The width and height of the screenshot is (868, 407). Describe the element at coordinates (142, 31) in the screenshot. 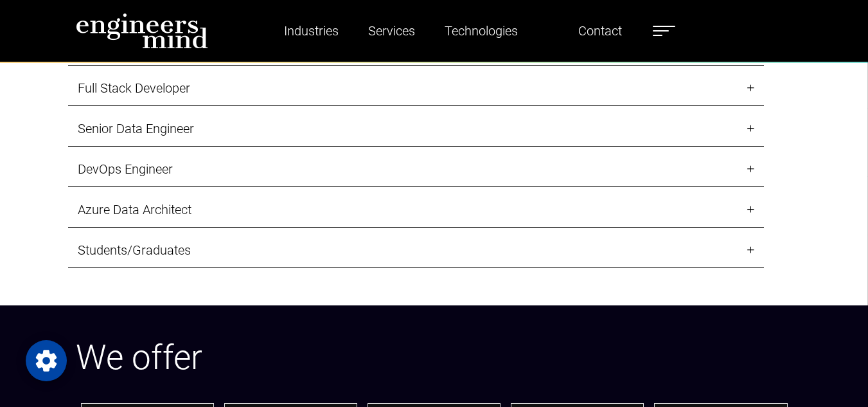

I see `img: logo` at that location.